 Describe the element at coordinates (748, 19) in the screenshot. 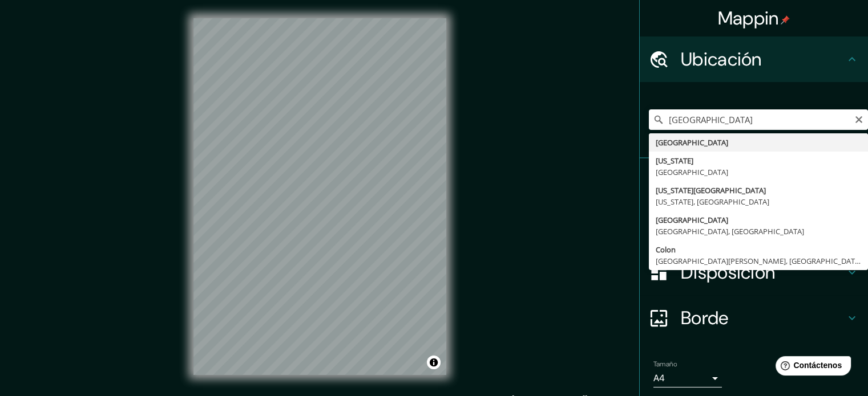

I see `font: Mappin` at that location.